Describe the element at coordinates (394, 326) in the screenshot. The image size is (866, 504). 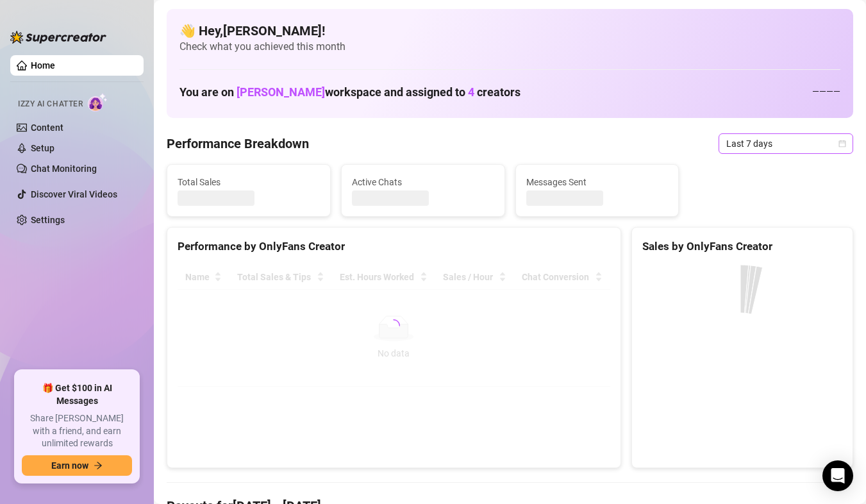
I see `span: loading` at that location.